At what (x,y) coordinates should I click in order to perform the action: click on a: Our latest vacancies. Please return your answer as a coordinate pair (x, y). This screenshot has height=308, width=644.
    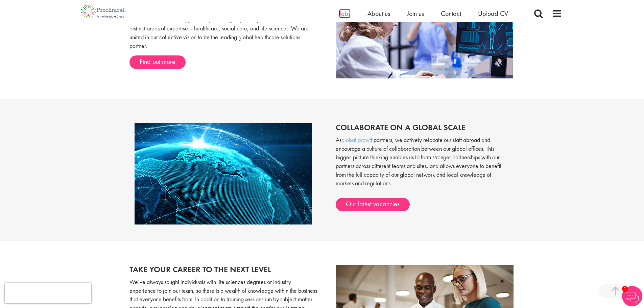
    Looking at the image, I should click on (373, 205).